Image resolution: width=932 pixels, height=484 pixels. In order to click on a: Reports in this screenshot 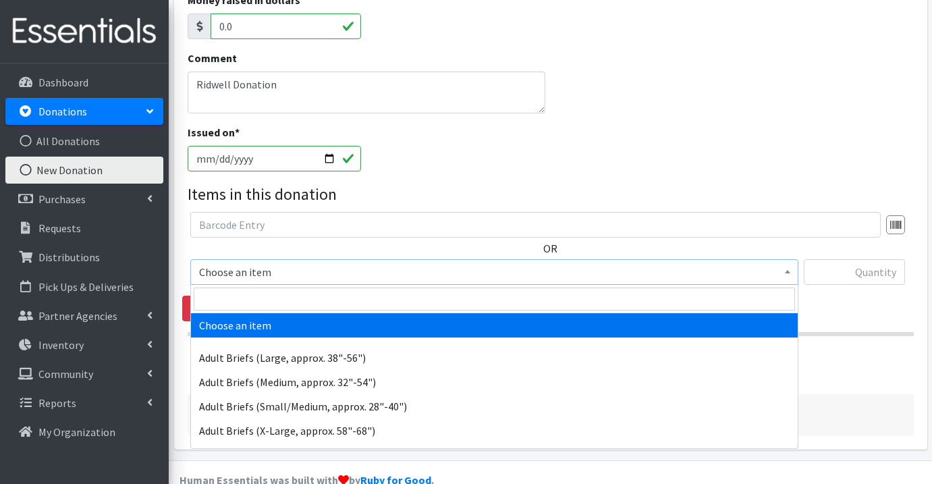, I will do `click(84, 403)`.